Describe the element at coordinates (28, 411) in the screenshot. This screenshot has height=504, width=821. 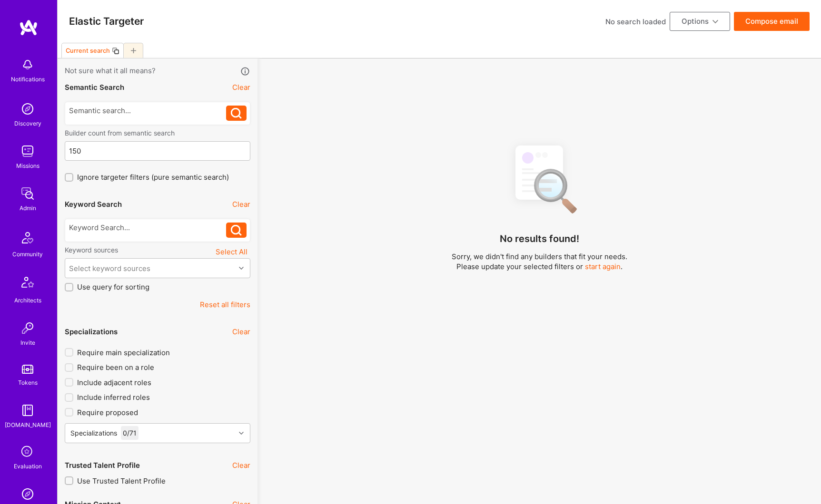
I see `img: guide book` at that location.